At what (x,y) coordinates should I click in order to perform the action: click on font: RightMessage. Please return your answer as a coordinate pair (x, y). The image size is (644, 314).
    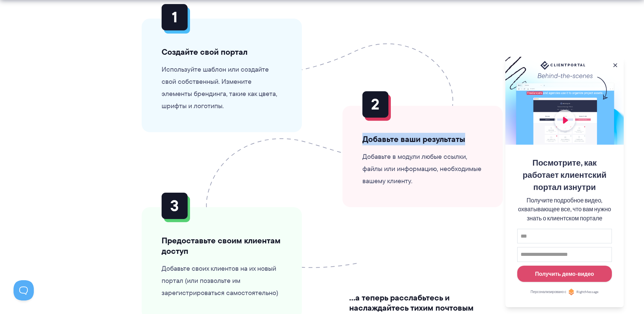
    Looking at the image, I should click on (587, 292).